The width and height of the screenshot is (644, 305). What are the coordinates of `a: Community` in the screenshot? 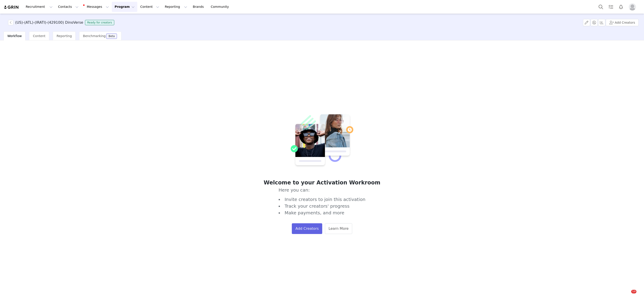 It's located at (221, 6).